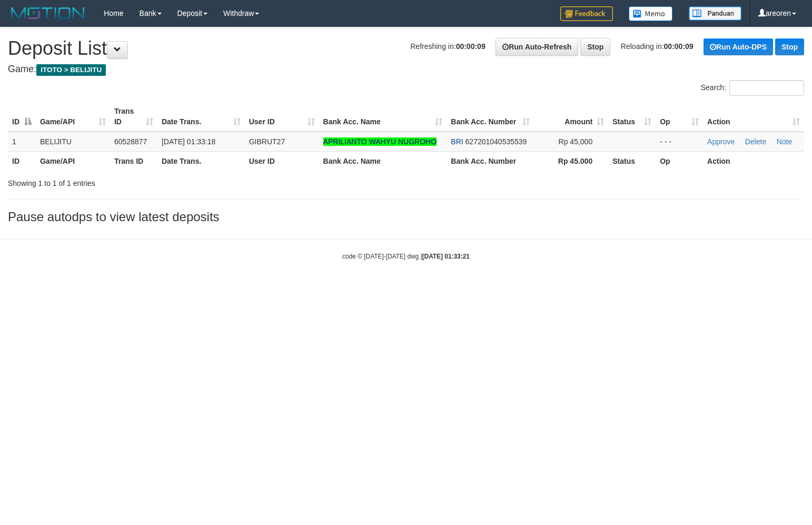  Describe the element at coordinates (134, 116) in the screenshot. I see `th: Trans ID: activate to sort column ascending` at that location.